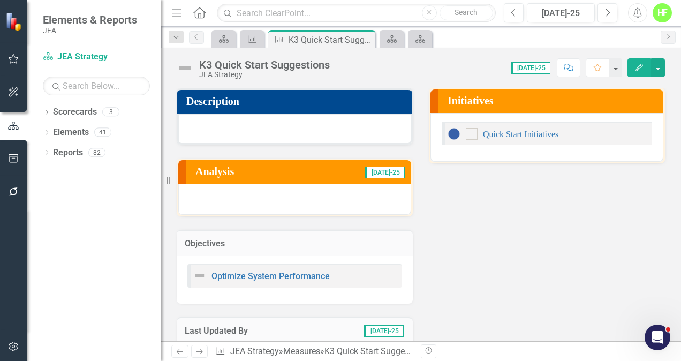 The width and height of the screenshot is (681, 361). What do you see at coordinates (14, 21) in the screenshot?
I see `img: ClearPoint Strategy` at bounding box center [14, 21].